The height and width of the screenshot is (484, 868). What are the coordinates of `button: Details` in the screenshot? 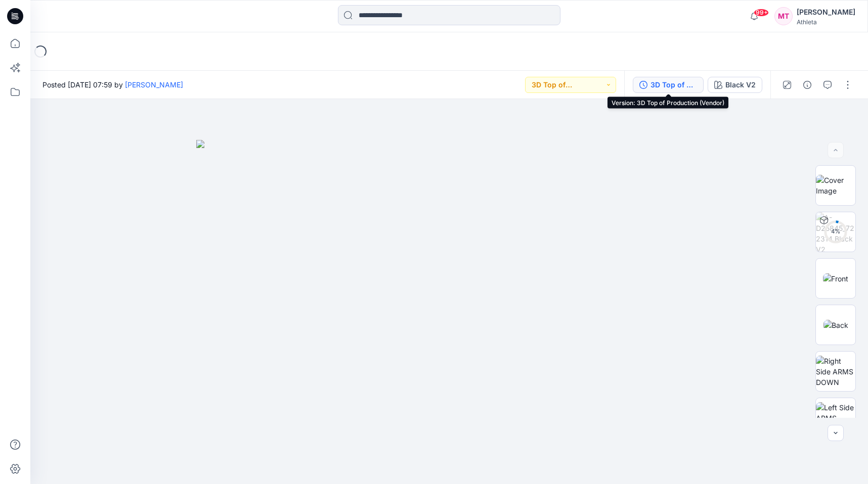 It's located at (807, 85).